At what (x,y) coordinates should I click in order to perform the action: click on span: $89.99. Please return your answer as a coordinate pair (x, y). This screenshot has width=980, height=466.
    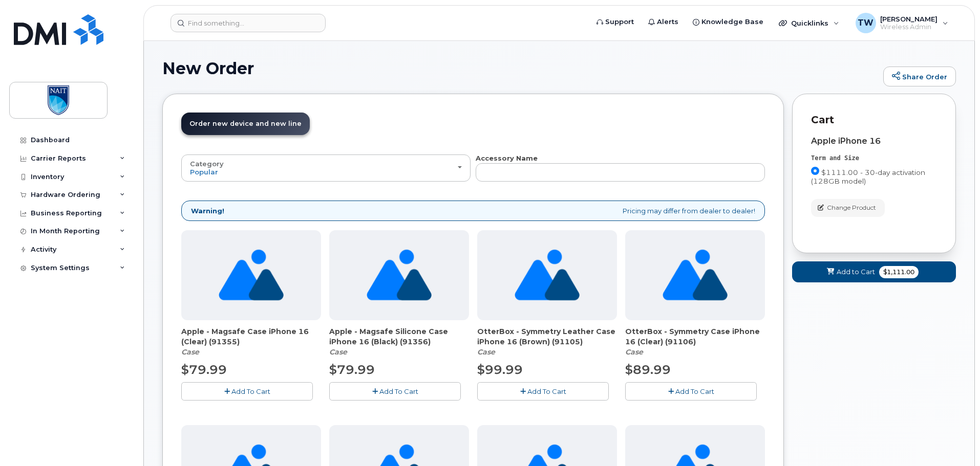
    Looking at the image, I should click on (648, 370).